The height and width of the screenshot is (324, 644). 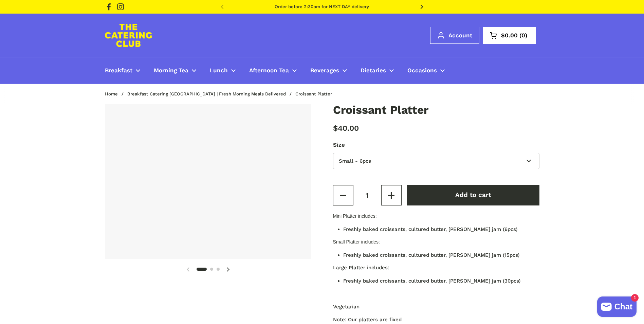 What do you see at coordinates (373, 71) in the screenshot?
I see `span: Dietaries` at bounding box center [373, 71].